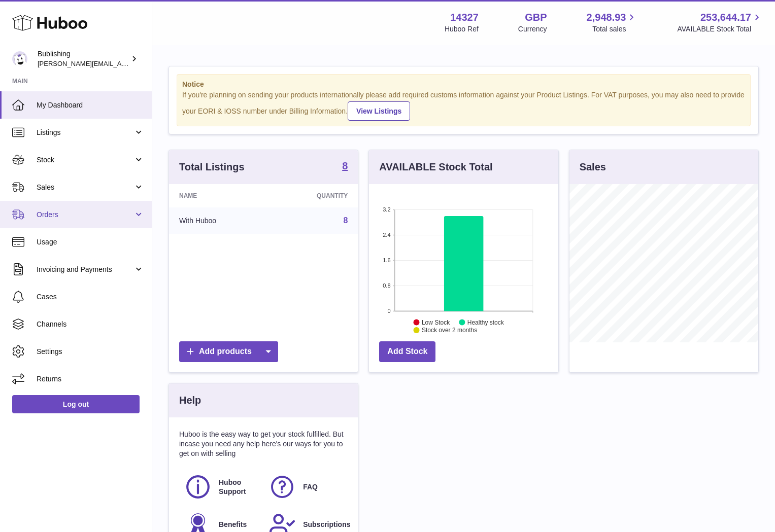 Image resolution: width=775 pixels, height=532 pixels. Describe the element at coordinates (606, 17) in the screenshot. I see `span: 2,948.93` at that location.